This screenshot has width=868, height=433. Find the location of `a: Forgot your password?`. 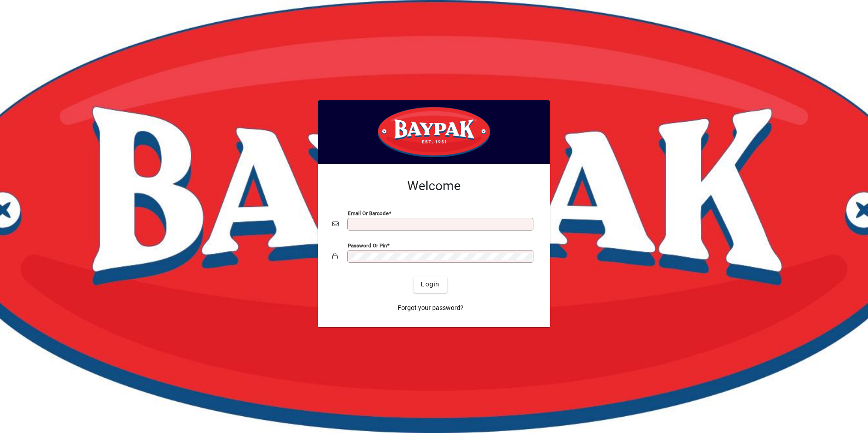

a: Forgot your password? is located at coordinates (430, 308).